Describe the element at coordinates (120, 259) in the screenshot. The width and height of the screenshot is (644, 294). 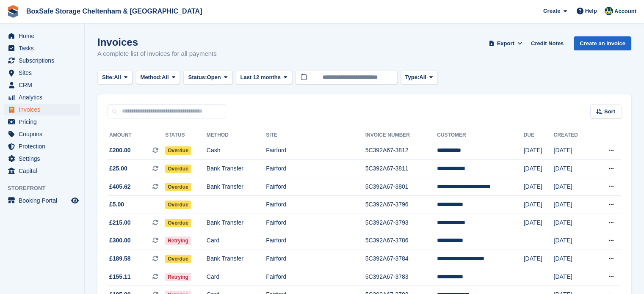
I see `span: £189.58` at that location.